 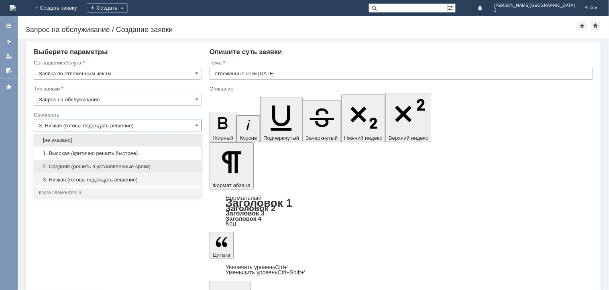 I want to click on span: Цитата, so click(x=221, y=255).